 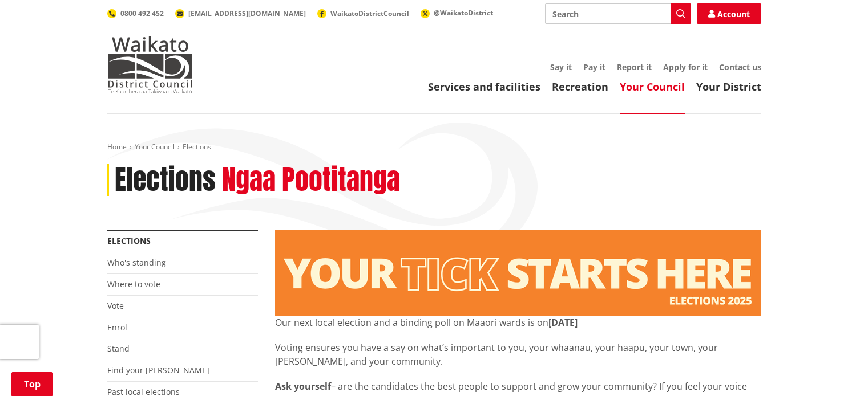 What do you see at coordinates (134, 284) in the screenshot?
I see `a: Where to vote` at bounding box center [134, 284].